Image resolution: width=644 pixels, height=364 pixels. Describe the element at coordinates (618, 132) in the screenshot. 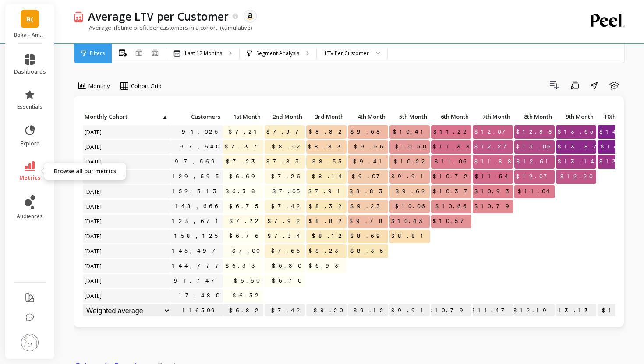

I see `span: $14.43` at that location.